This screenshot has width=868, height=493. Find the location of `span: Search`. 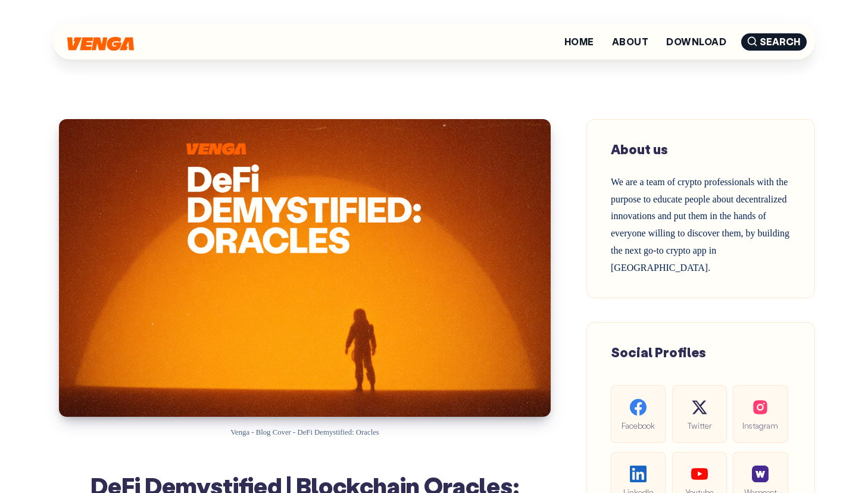

span: Search is located at coordinates (774, 41).